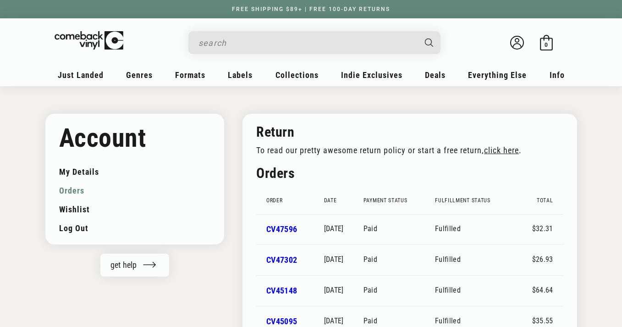 Image resolution: width=622 pixels, height=327 pixels. Describe the element at coordinates (314, 43) in the screenshot. I see `div: Search` at that location.